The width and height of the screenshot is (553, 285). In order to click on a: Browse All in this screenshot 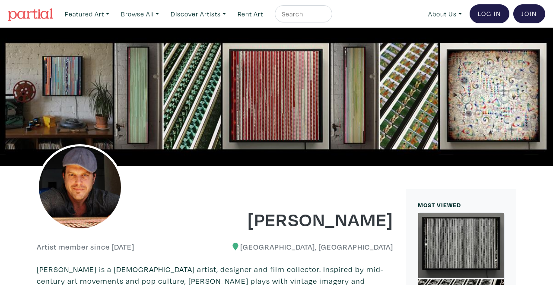, I will do `click(140, 14)`.